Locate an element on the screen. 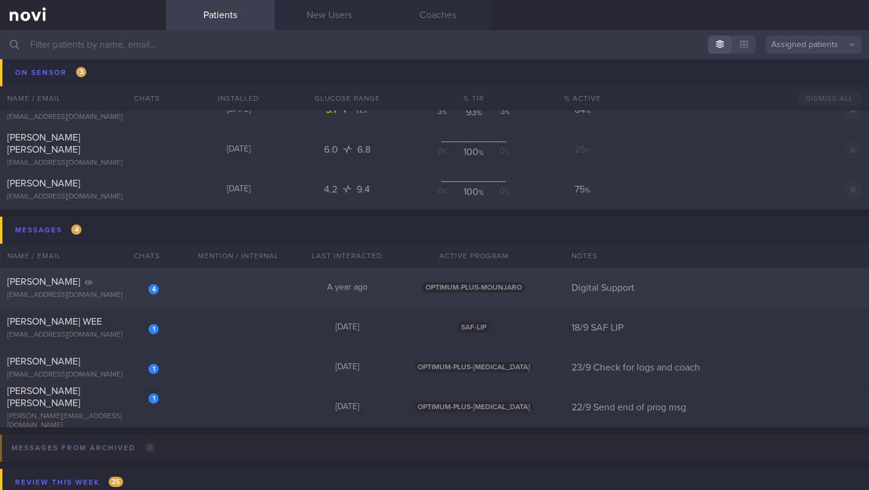 This screenshot has height=490, width=869. span: 3.1 is located at coordinates (332, 110).